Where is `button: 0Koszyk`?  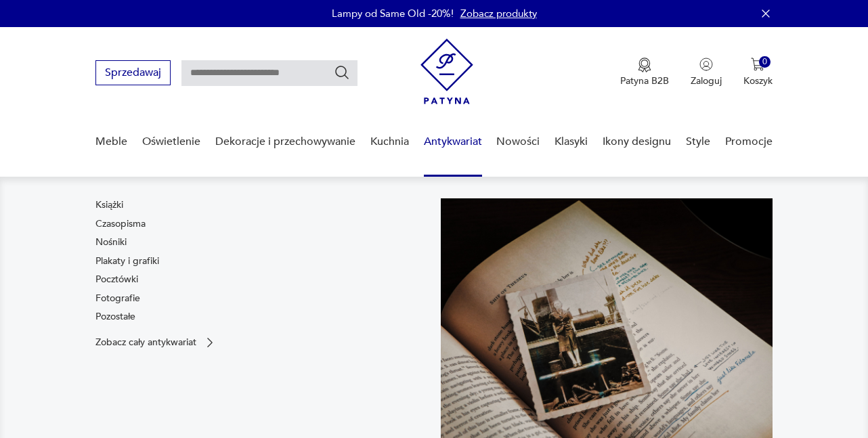 button: 0Koszyk is located at coordinates (758, 73).